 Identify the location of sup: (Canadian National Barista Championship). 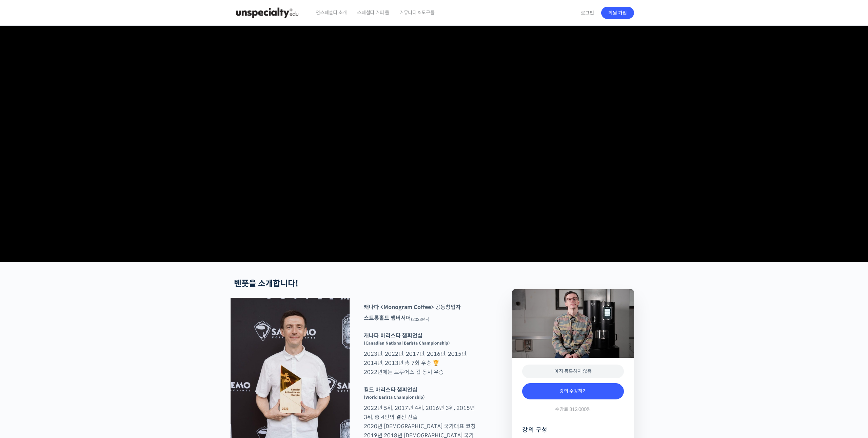
(407, 343).